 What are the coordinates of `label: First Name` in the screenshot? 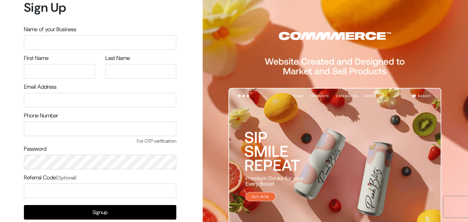 It's located at (36, 58).